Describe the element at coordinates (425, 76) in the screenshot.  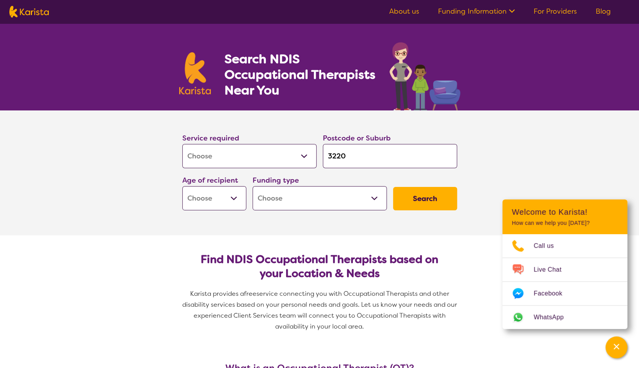
I see `img: occupational-therapy` at that location.